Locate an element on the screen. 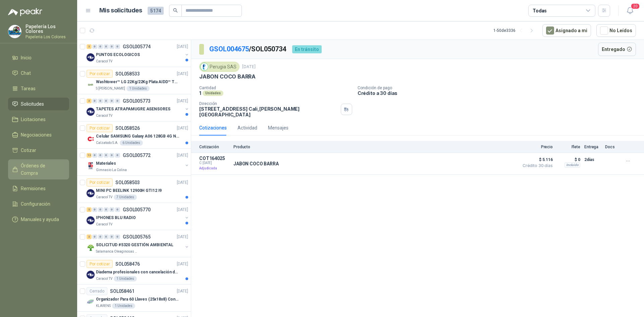  span: Licitaciones is located at coordinates (33, 119).